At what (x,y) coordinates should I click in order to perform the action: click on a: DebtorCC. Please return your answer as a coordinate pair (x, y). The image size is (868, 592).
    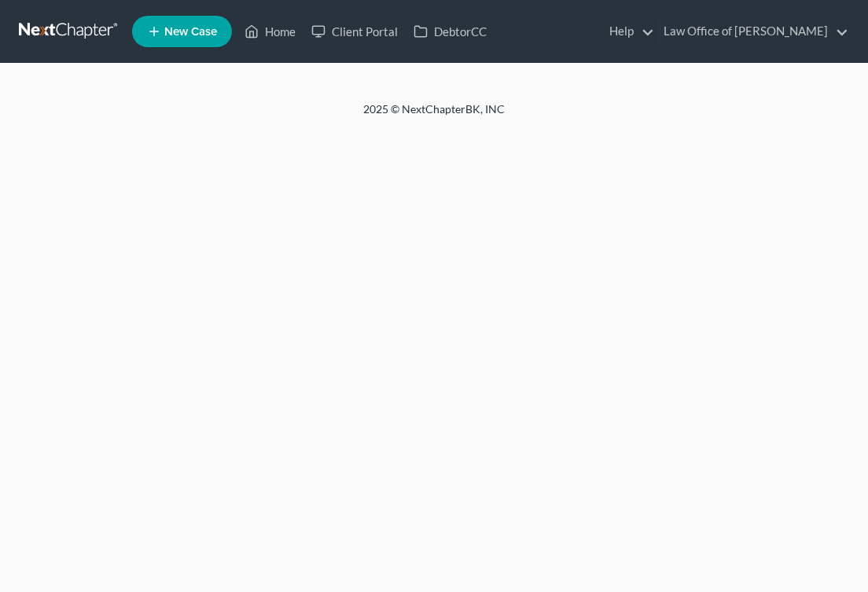
    Looking at the image, I should click on (449, 32).